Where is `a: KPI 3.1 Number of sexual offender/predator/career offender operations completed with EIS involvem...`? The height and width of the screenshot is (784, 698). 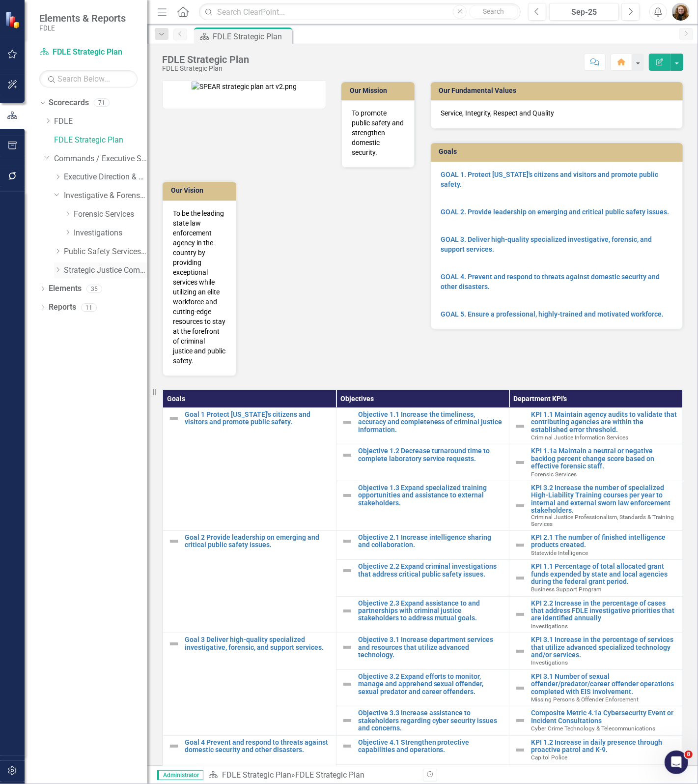 a: KPI 3.1 Number of sexual offender/predator/career offender operations completed with EIS involvem... is located at coordinates (604, 684).